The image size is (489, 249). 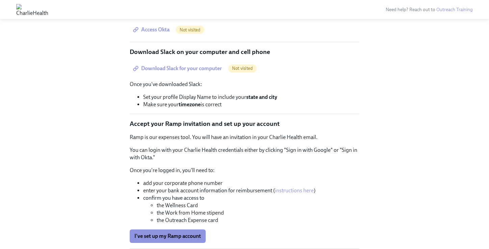 I want to click on li: Set your profile Display Name to include your, so click(x=251, y=97).